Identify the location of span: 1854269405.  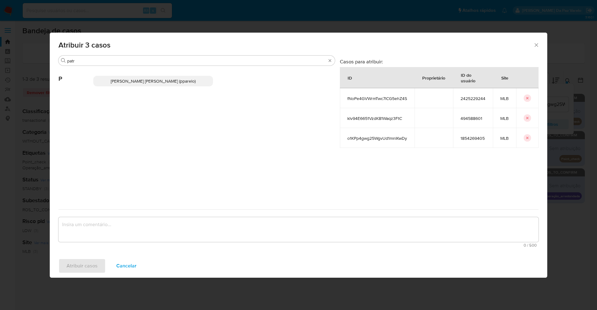
(473, 138).